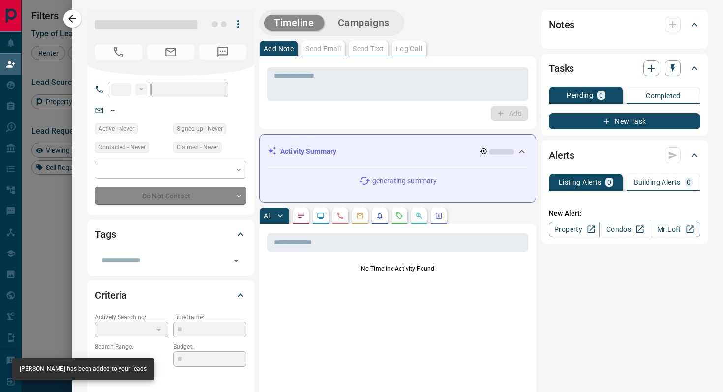  I want to click on span: Active - Never, so click(116, 129).